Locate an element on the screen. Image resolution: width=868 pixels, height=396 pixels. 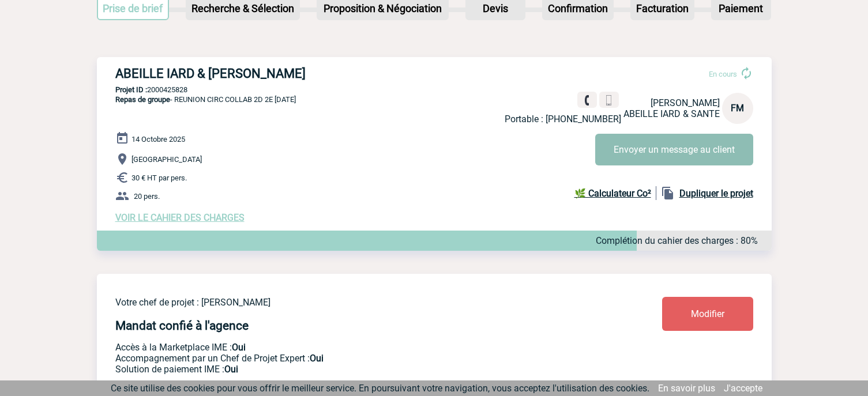
a: En savoir plus is located at coordinates (686, 388).